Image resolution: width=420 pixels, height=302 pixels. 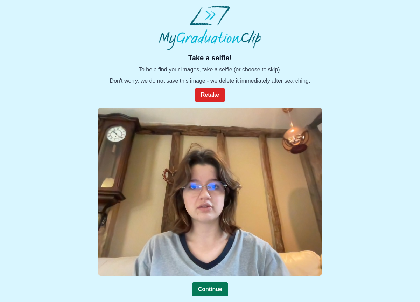 I want to click on button: Continue, so click(x=210, y=289).